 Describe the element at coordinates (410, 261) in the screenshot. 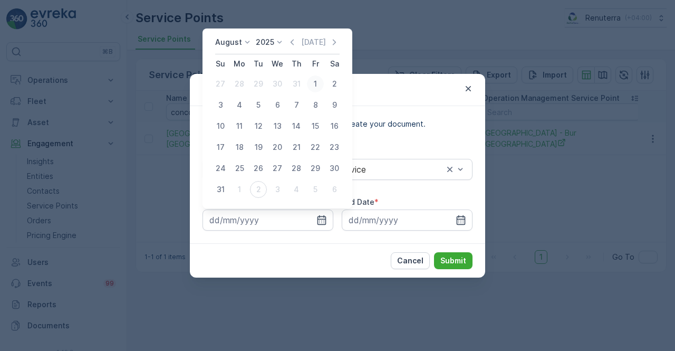

I see `button: Cancel` at that location.